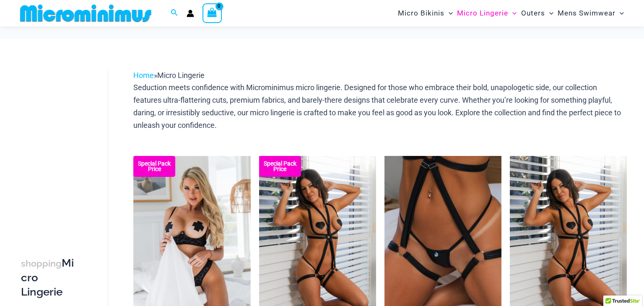  What do you see at coordinates (380, 106) in the screenshot?
I see `p: Seduction meets confidence with Microminimus micro lingerie. Designed for those who embrace their...` at bounding box center [380, 106].